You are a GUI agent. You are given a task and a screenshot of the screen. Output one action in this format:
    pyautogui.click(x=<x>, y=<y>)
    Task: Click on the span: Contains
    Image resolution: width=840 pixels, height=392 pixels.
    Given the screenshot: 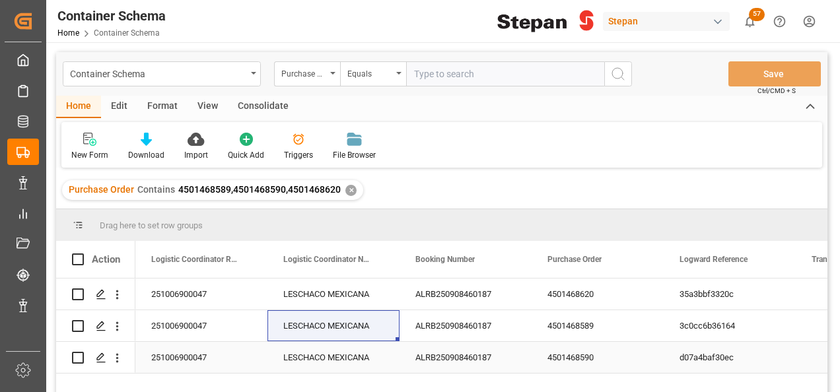 What is the action you would take?
    pyautogui.click(x=156, y=189)
    